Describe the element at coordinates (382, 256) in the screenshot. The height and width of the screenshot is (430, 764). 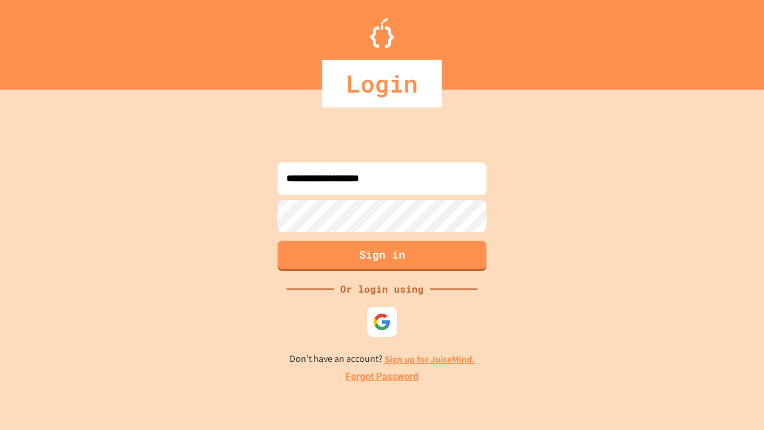
I see `button: Sign in` at that location.